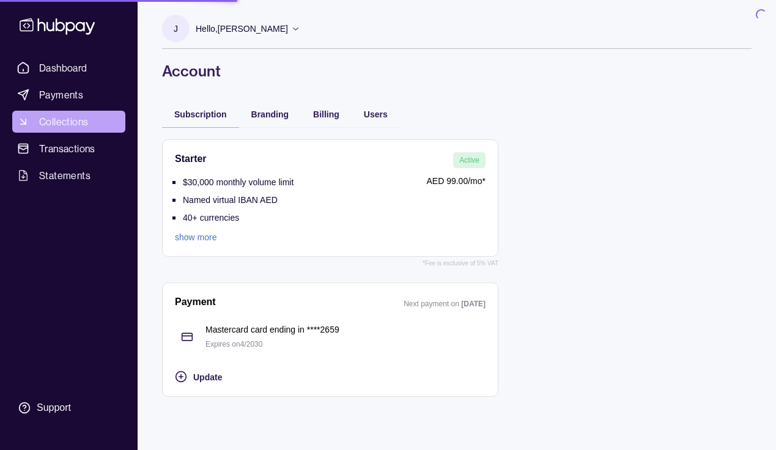  Describe the element at coordinates (393, 181) in the screenshot. I see `p: AED 99.00 /mo*` at that location.